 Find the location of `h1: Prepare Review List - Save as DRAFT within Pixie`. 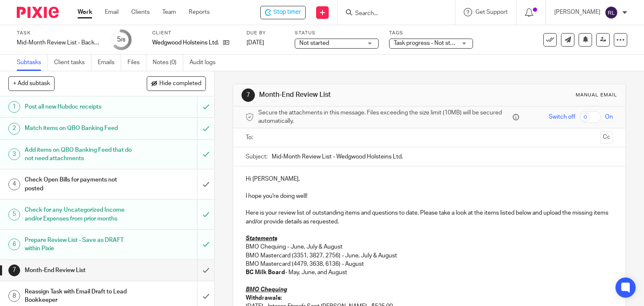

h1: Prepare Review List - Save as DRAFT within Pixie is located at coordinates (79, 244).